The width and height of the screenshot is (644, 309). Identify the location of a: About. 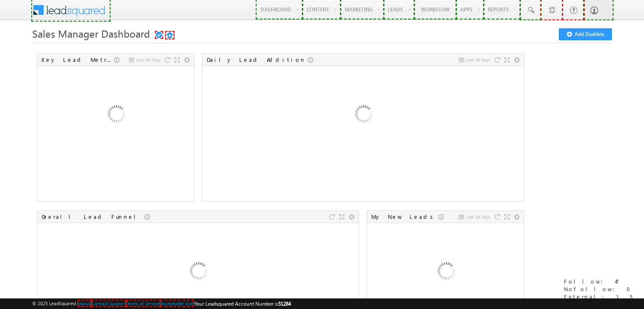
(84, 303).